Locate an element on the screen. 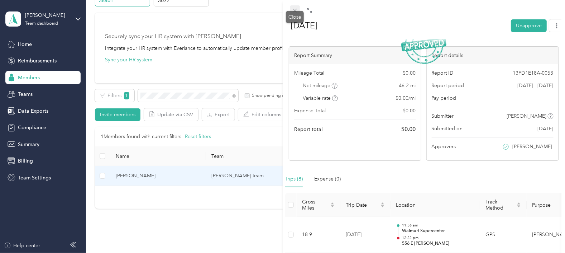 This screenshot has height=253, width=565. span: Gross Miles is located at coordinates (316, 205).